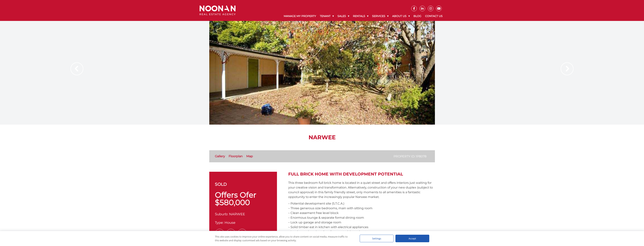  Describe the element at coordinates (376, 238) in the screenshot. I see `div: Settings` at that location.